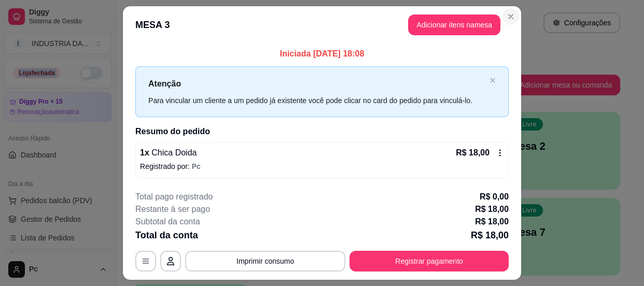 This screenshot has width=644, height=286. I want to click on p: 1 x, so click(168, 153).